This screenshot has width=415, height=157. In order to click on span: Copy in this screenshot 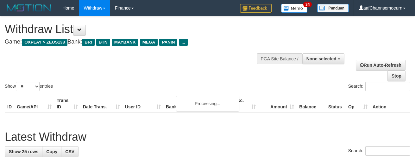, I will do `click(52, 151)`.